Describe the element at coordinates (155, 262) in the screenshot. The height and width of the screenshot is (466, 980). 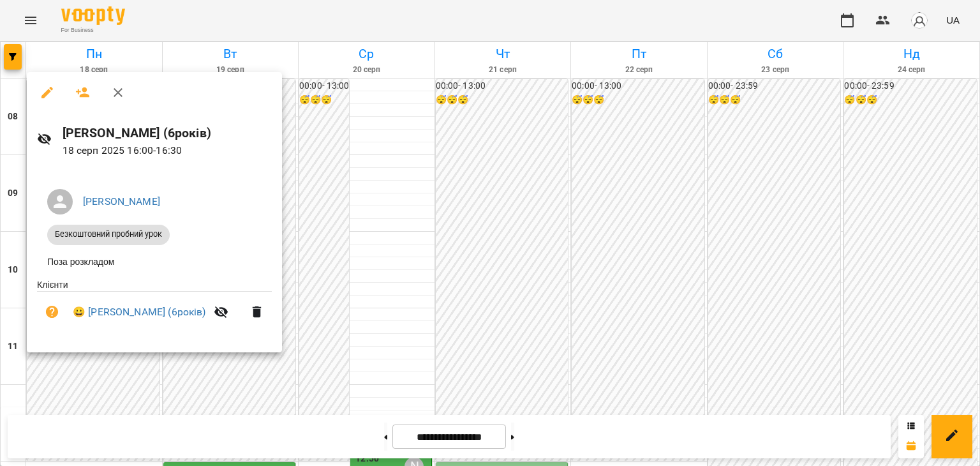
I see `li: Поза розкладом` at that location.